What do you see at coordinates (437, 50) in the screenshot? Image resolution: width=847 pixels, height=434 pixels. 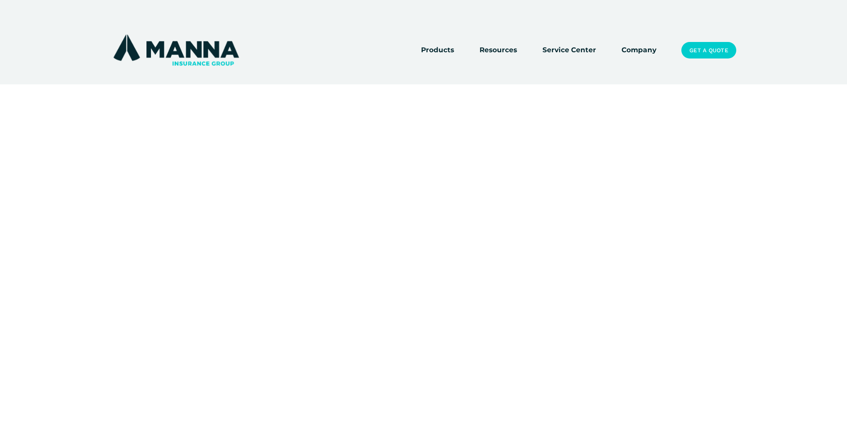 I see `span: Products` at bounding box center [437, 50].